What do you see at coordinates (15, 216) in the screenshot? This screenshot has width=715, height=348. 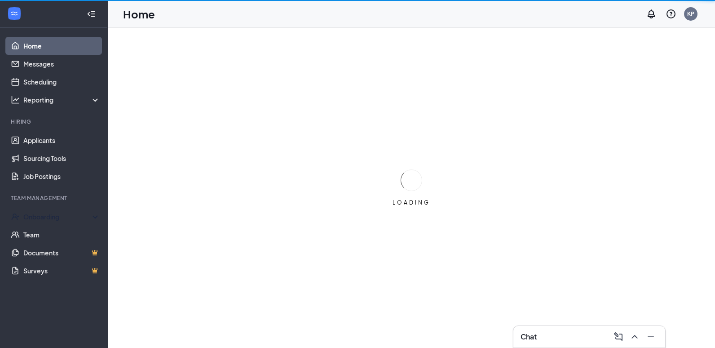 I see `svg: UserCheck` at bounding box center [15, 216].